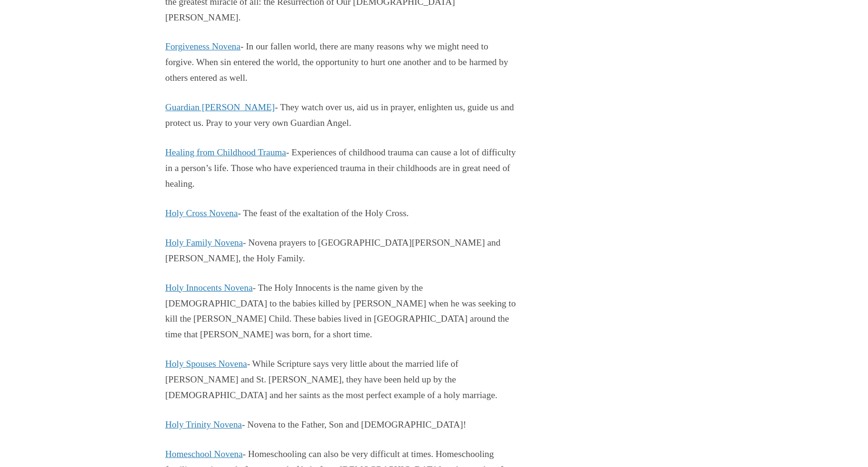 The height and width of the screenshot is (467, 868). What do you see at coordinates (206, 363) in the screenshot?
I see `a: Holy Spouses Novena` at bounding box center [206, 363].